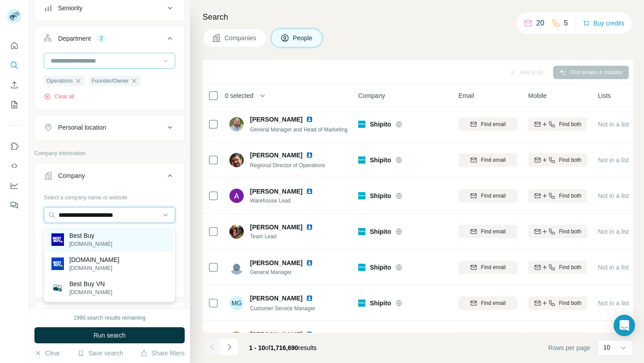  Describe the element at coordinates (91, 235) in the screenshot. I see `p: Best Buy` at that location.